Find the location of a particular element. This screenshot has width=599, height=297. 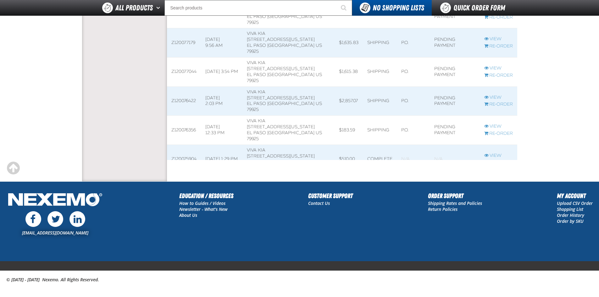

a: Contact Us is located at coordinates (319, 203).